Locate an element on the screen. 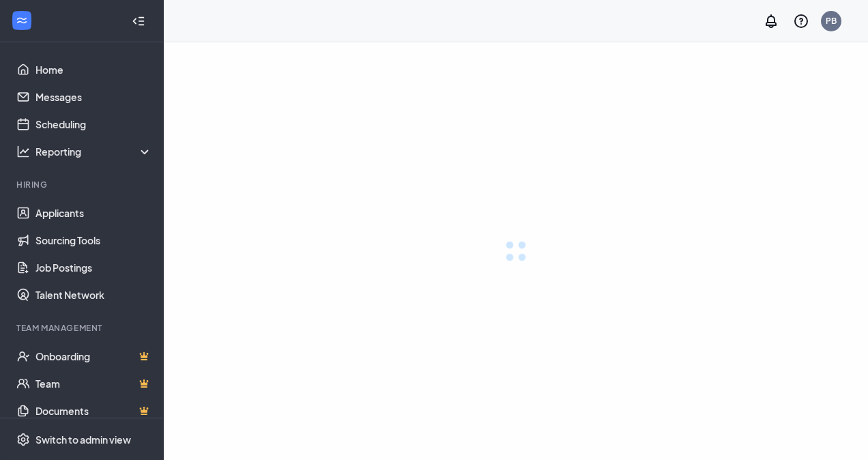  svg: Analysis is located at coordinates (23, 151).